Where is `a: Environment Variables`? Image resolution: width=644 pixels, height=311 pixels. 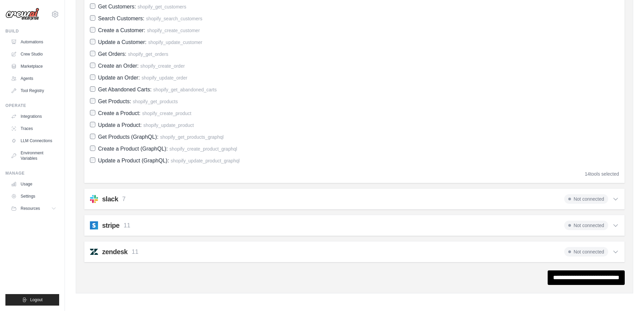
a: Environment Variables is located at coordinates (34, 156).